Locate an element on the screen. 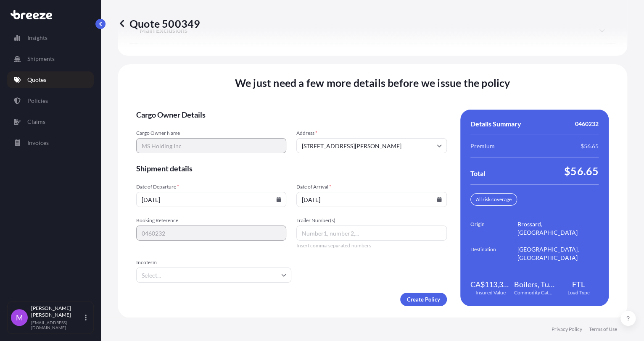  p: Create Policy is located at coordinates (424, 300).